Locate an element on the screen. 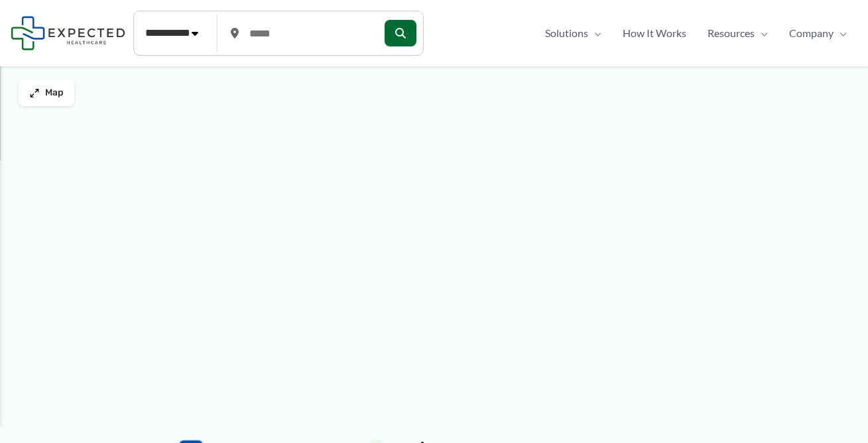  span: Resources is located at coordinates (731, 34).